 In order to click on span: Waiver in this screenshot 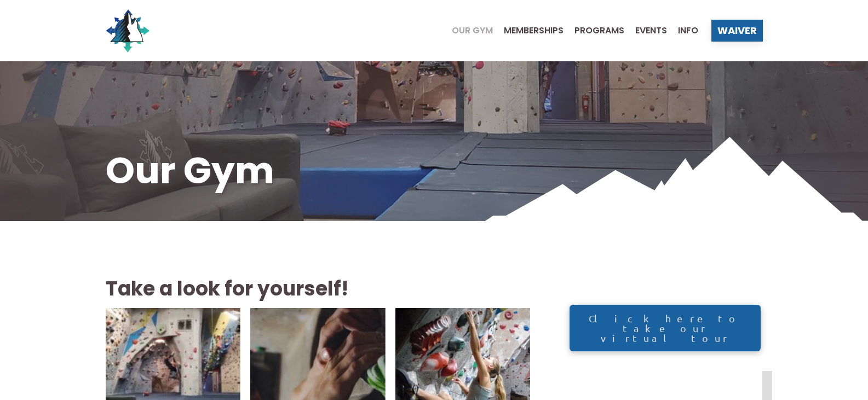, I will do `click(737, 31)`.